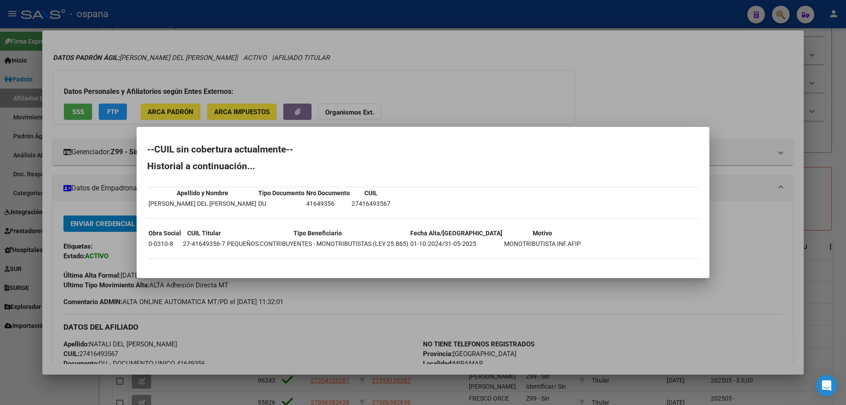 The height and width of the screenshot is (405, 846). Describe the element at coordinates (318, 244) in the screenshot. I see `td: PEQUEÑOS CONTRIBUYENTES - MONOTRIBUTISTAS (LEY 25.865)` at that location.